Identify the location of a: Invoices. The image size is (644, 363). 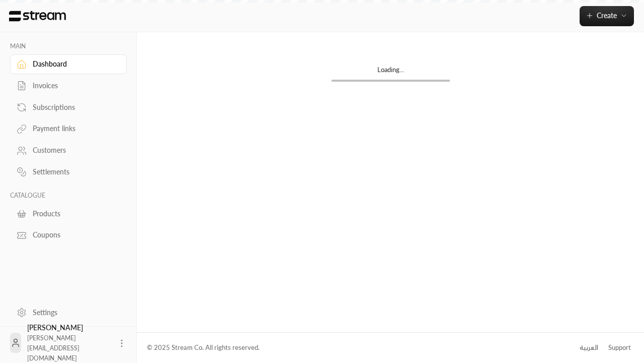
(69, 86).